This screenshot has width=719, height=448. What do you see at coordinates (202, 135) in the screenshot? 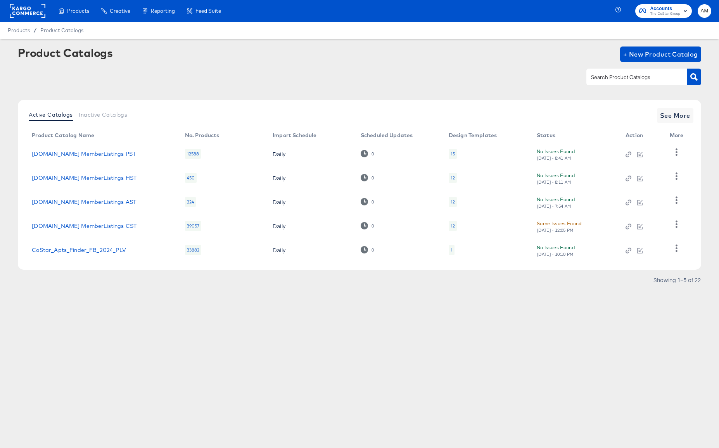
I see `div: No. Products` at bounding box center [202, 135].